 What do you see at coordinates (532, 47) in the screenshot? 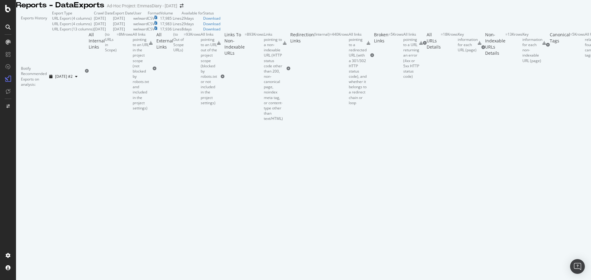
I see `div: Key information for each non-indexable URL (page)` at bounding box center [532, 47].